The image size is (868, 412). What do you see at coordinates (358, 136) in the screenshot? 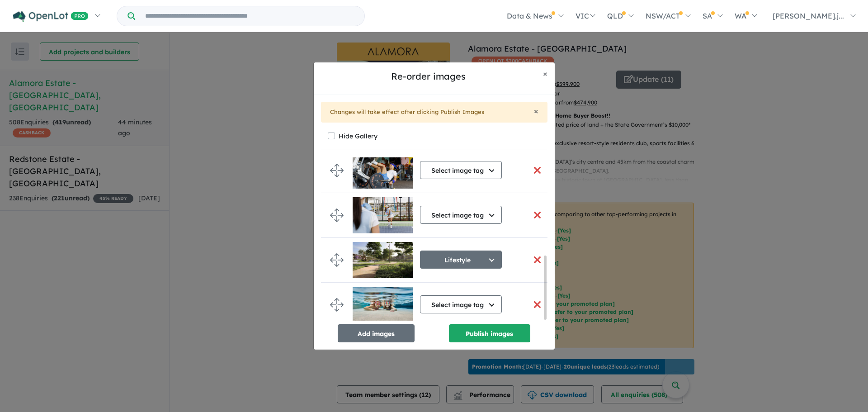
I see `label: Hide Gallery` at bounding box center [358, 136].